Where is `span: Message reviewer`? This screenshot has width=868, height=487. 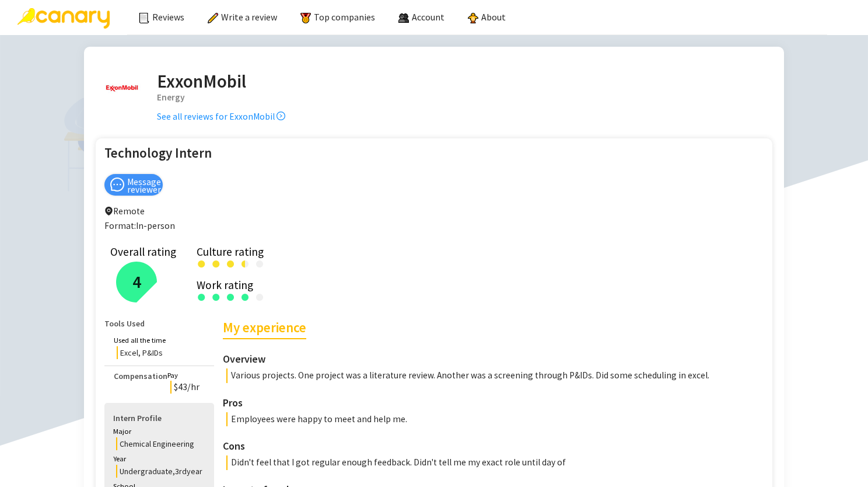 span: Message reviewer is located at coordinates (144, 185).